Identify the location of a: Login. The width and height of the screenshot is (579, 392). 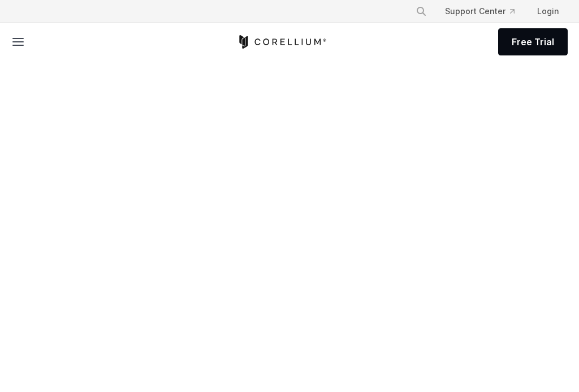
(548, 11).